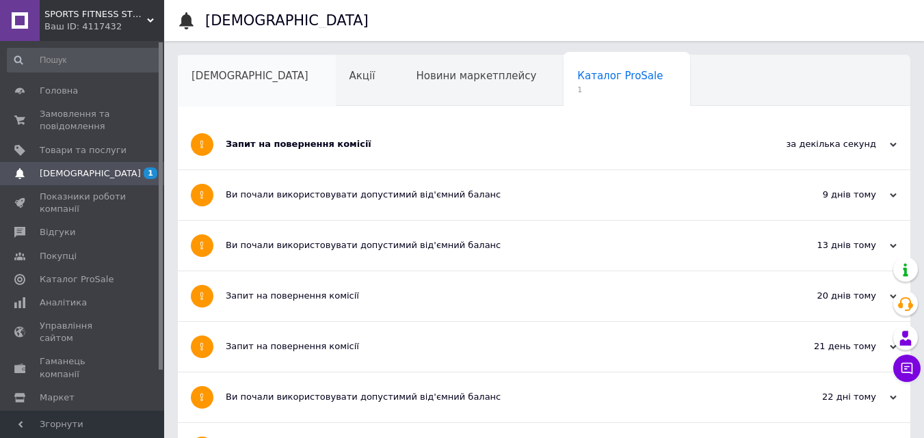 Image resolution: width=924 pixels, height=438 pixels. What do you see at coordinates (63, 303) in the screenshot?
I see `span: Аналітика` at bounding box center [63, 303].